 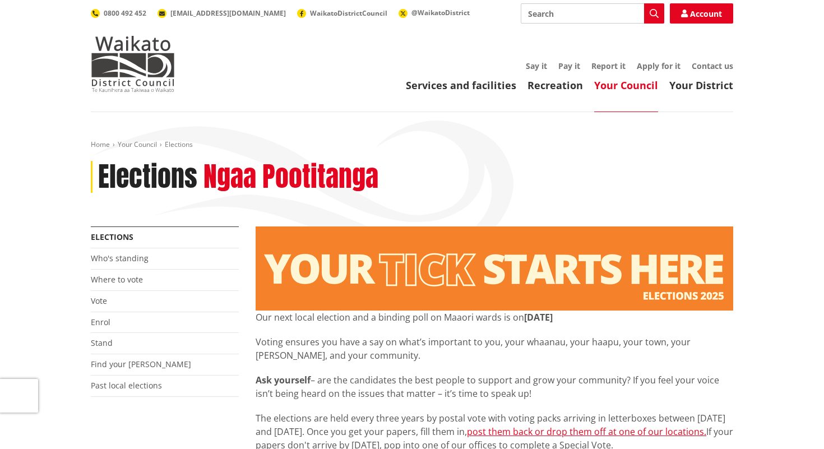 What do you see at coordinates (117, 279) in the screenshot?
I see `a: Where to vote` at bounding box center [117, 279].